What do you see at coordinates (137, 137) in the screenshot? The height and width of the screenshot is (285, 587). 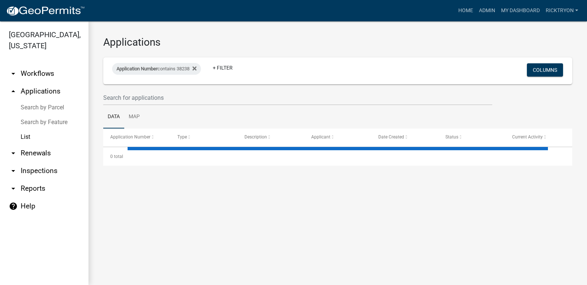 I see `datatable-header-cell: Application Number` at bounding box center [137, 137].